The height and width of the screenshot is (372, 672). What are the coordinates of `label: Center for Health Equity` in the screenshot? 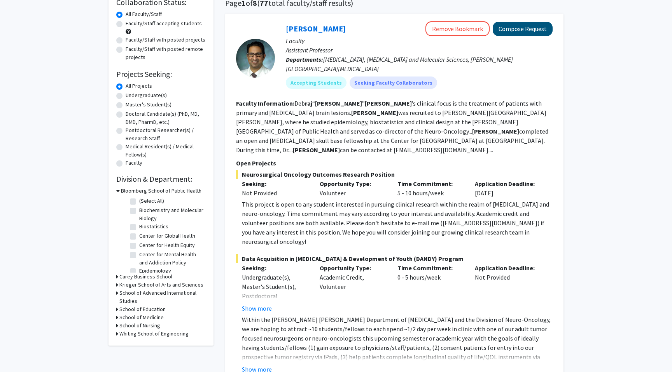 It's located at (167, 245).